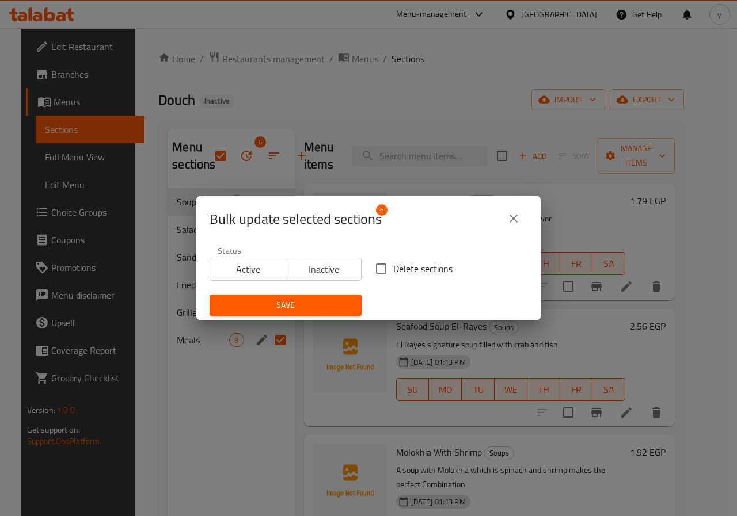 This screenshot has height=516, width=737. Describe the element at coordinates (248, 269) in the screenshot. I see `span: Active` at that location.